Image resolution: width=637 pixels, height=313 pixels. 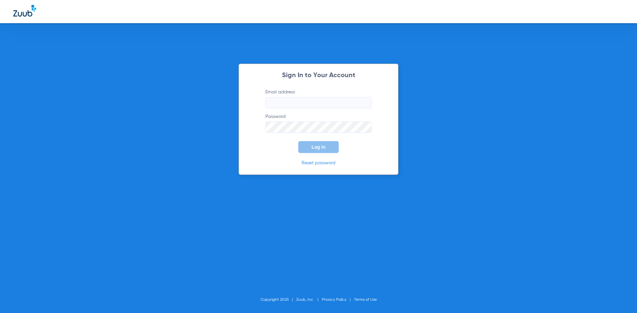 I want to click on li: Zuub, Inc., so click(x=309, y=300).